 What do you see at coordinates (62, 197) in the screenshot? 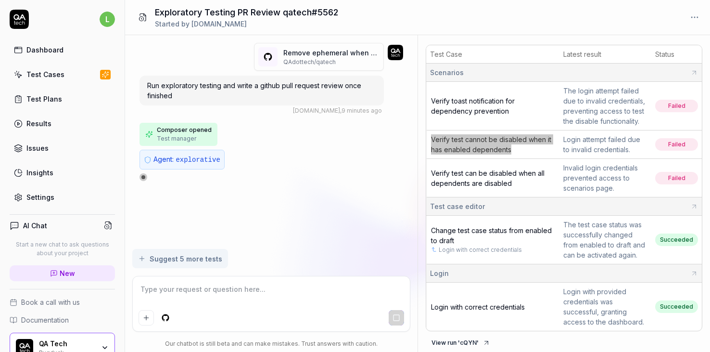
I see `a: Settings` at bounding box center [62, 197].